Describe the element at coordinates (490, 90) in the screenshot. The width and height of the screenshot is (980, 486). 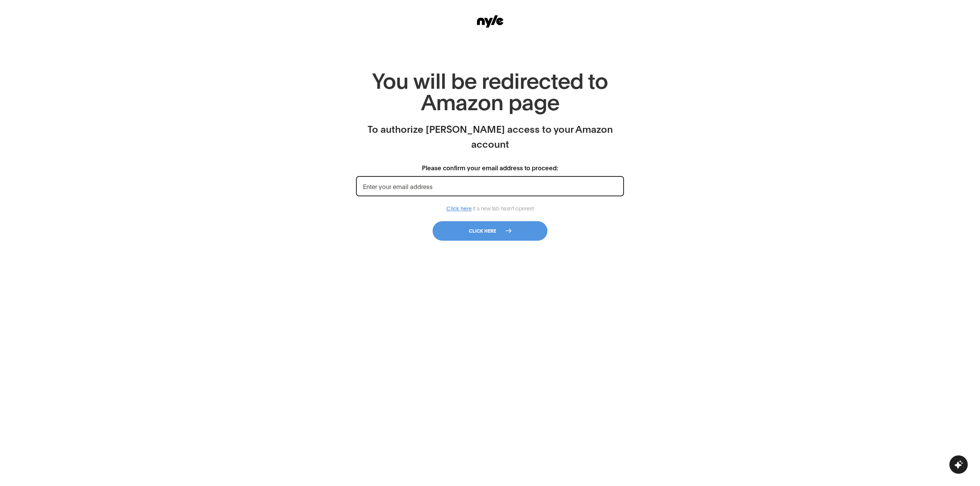
I see `h1: You will be redirected to Amazon page` at that location.